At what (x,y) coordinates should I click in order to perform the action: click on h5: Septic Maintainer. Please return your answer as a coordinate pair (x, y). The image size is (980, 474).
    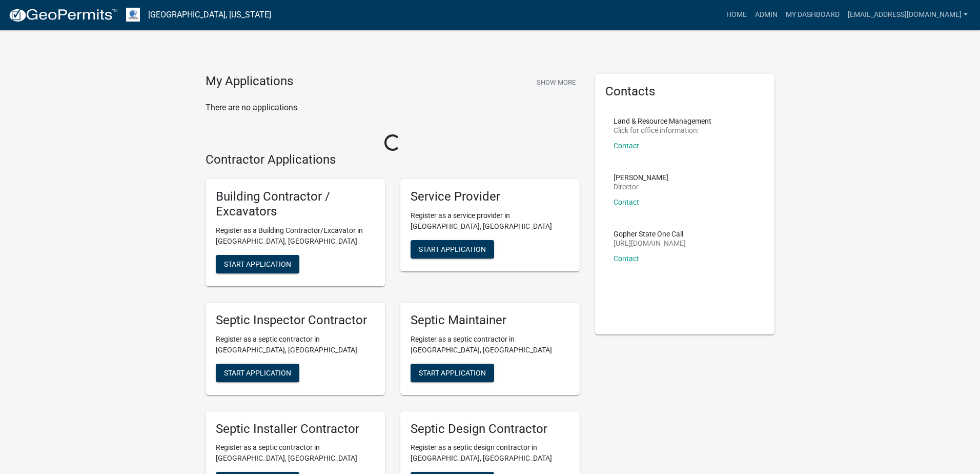
    Looking at the image, I should click on (490, 320).